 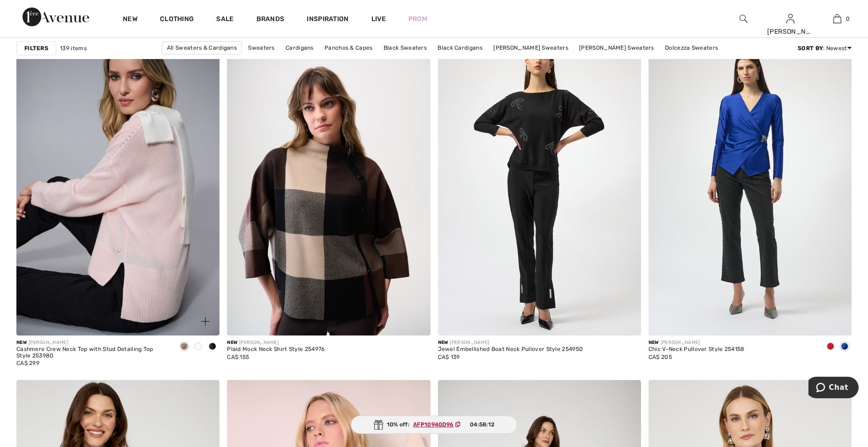 I want to click on div: Vanilla 30, so click(x=198, y=347).